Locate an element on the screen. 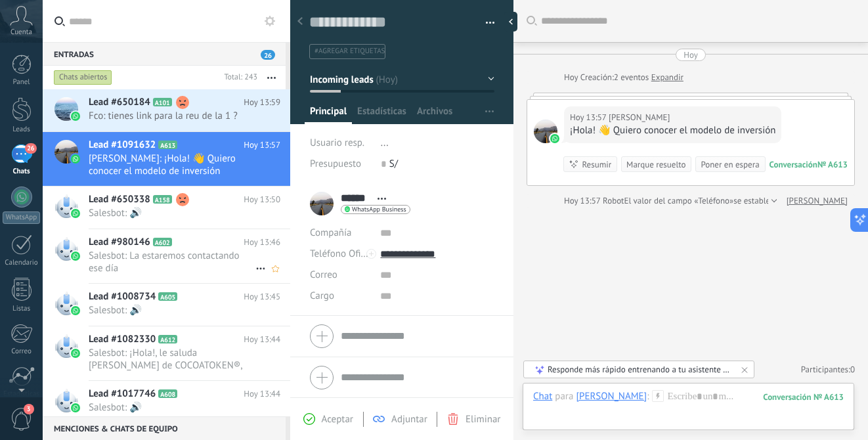 The height and width of the screenshot is (440, 868). span: Usuario resp. is located at coordinates (337, 143).